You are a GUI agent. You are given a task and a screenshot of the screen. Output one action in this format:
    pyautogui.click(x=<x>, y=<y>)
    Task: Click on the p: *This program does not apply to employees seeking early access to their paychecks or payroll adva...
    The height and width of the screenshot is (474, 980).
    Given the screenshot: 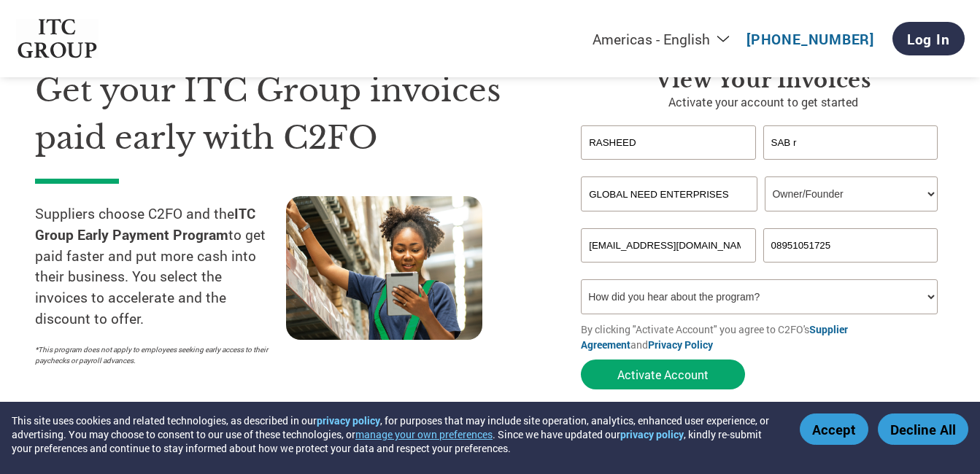 What is the action you would take?
    pyautogui.click(x=153, y=355)
    